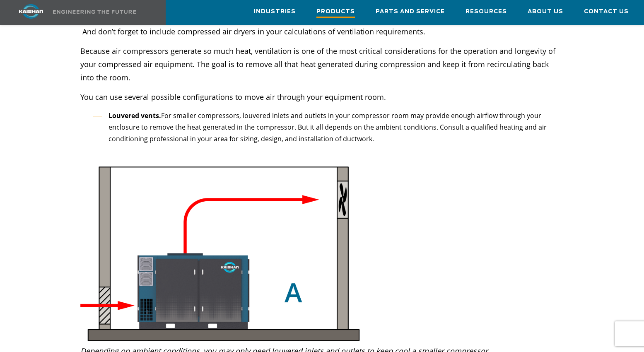 This screenshot has width=644, height=352. What do you see at coordinates (336, 12) in the screenshot?
I see `a: Products` at bounding box center [336, 12].